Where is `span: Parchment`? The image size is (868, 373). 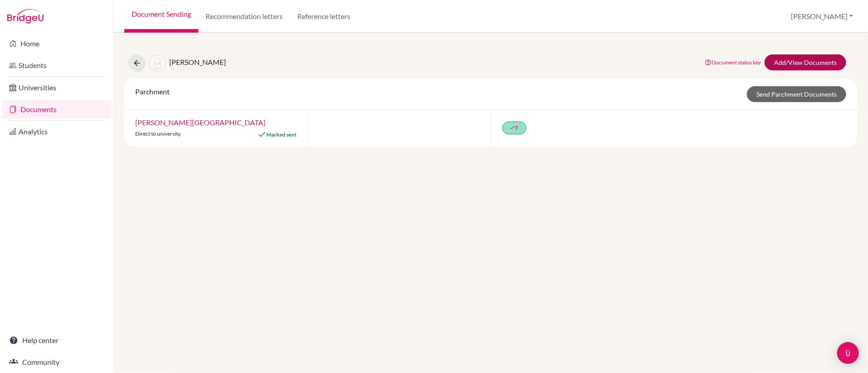
span: Parchment is located at coordinates (153, 91).